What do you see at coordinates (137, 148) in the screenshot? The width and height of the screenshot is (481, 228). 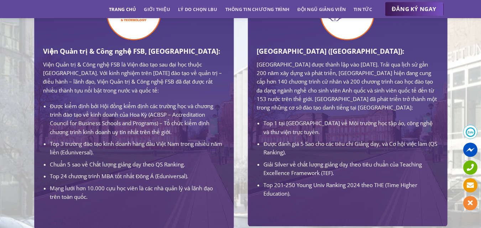 I see `li: Top 3 trường đào tạo kinh doanh hàng đầu Việt Nam trong nhiều năm liền (Eduniversal).` at bounding box center [137, 148].